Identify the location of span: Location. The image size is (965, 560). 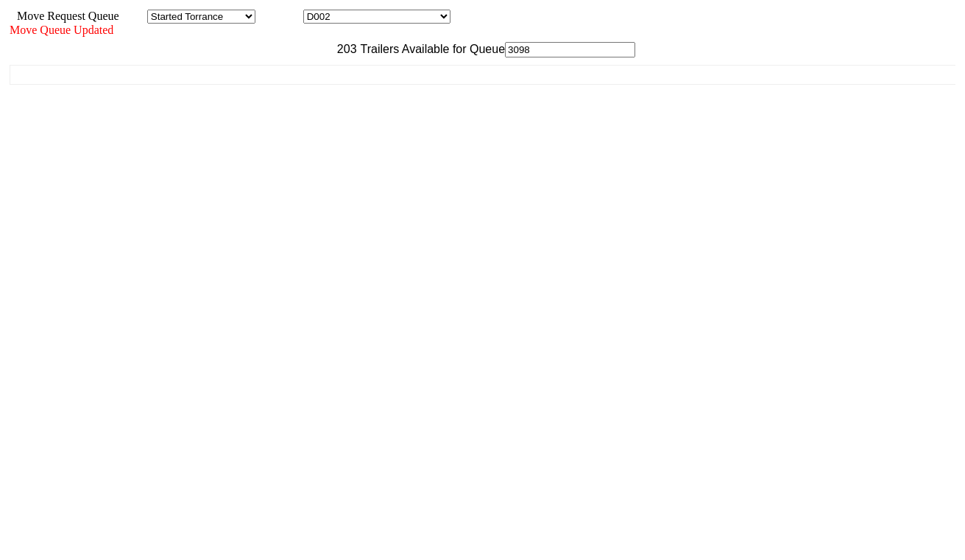
(280, 16).